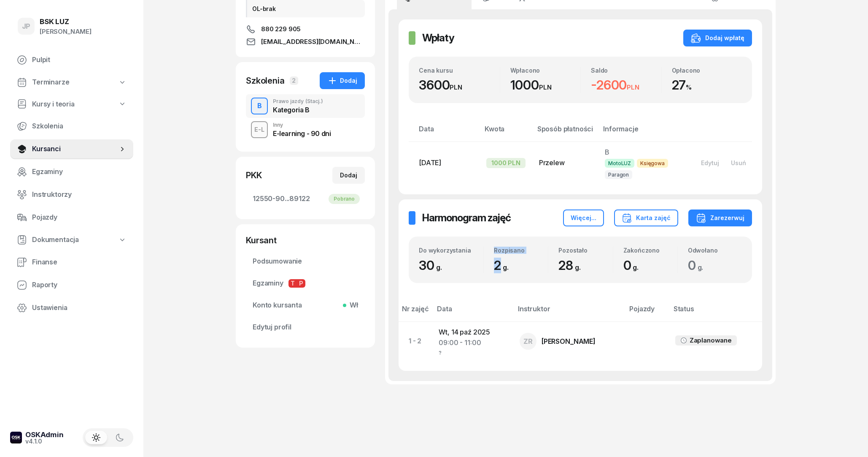 The height and width of the screenshot is (457, 868). What do you see at coordinates (349, 175) in the screenshot?
I see `div: Dodaj` at bounding box center [349, 175].